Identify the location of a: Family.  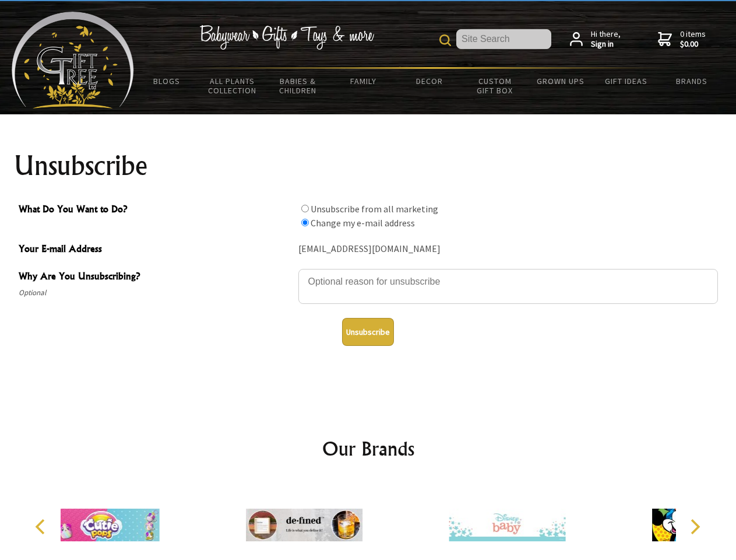
(363, 81).